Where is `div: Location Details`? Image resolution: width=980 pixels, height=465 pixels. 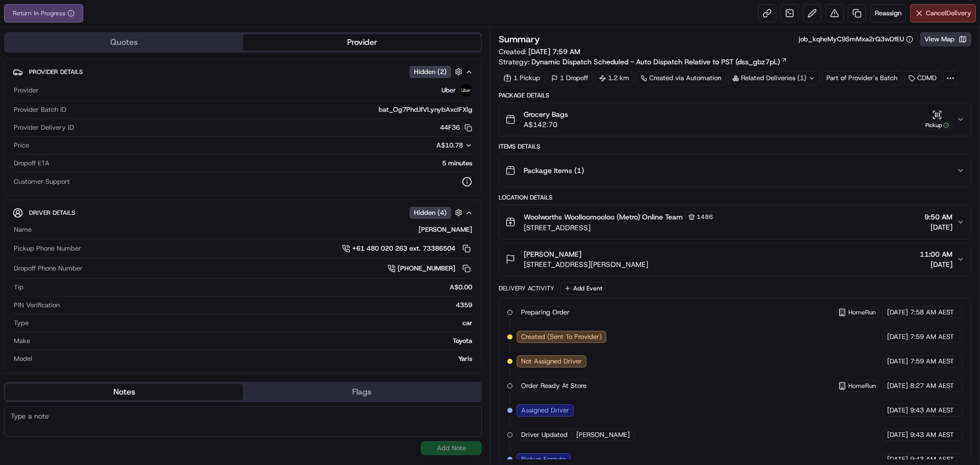
div: Location Details is located at coordinates (735, 197).